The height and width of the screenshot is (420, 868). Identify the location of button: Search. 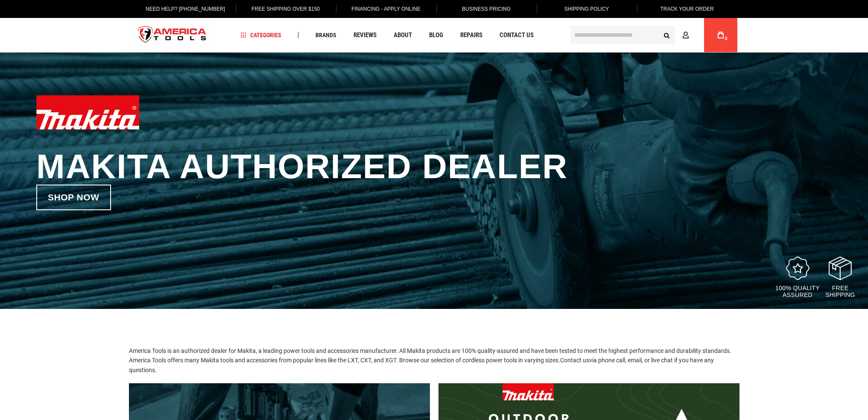
(666, 35).